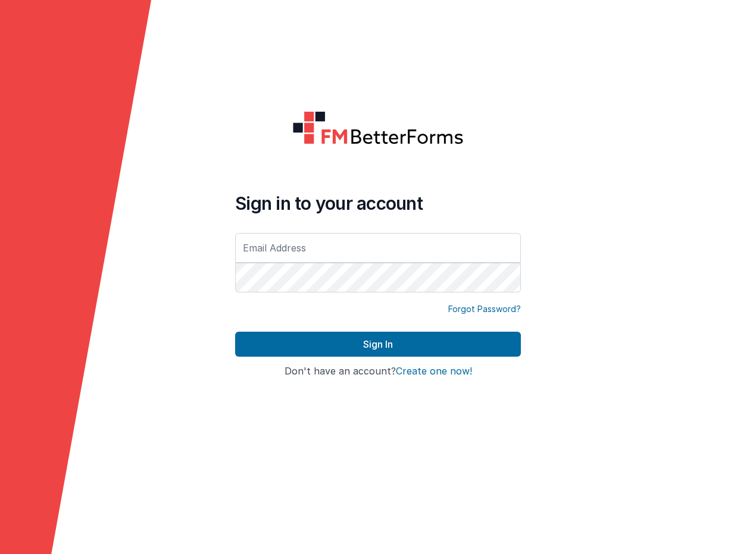 The height and width of the screenshot is (554, 756). What do you see at coordinates (378, 248) in the screenshot?
I see `input: Email Address` at bounding box center [378, 248].